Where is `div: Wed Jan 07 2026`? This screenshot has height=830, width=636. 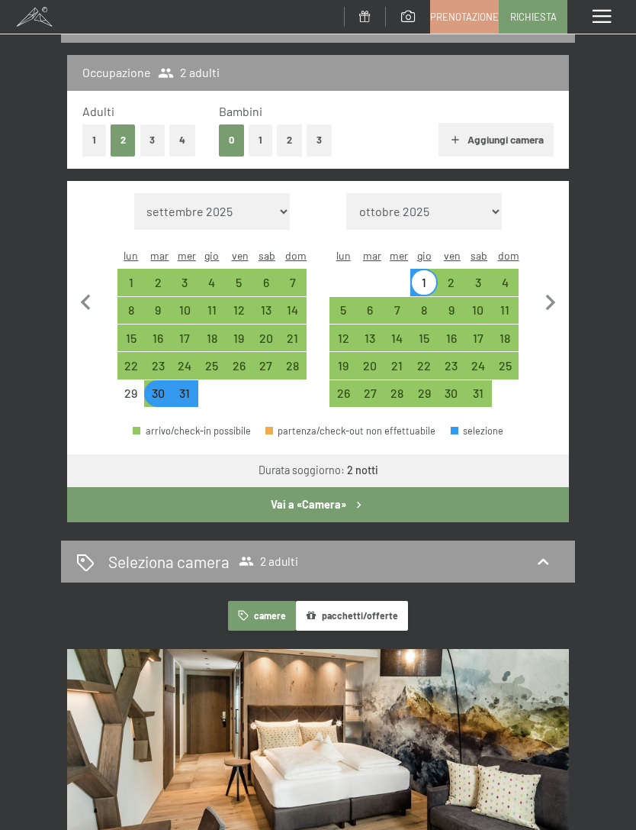
div: Wed Jan 07 2026 is located at coordinates (397, 310).